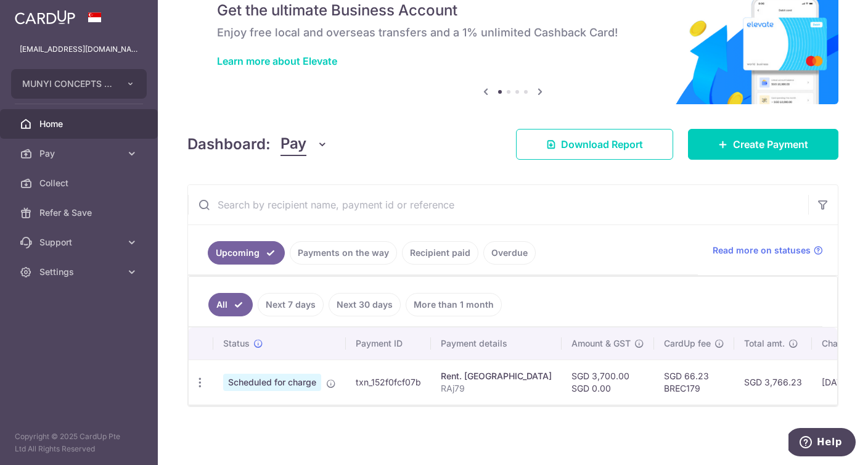  I want to click on h6: Enjoy free local and overseas transfers and a 1% unlimited Cashback Card!, so click(513, 33).